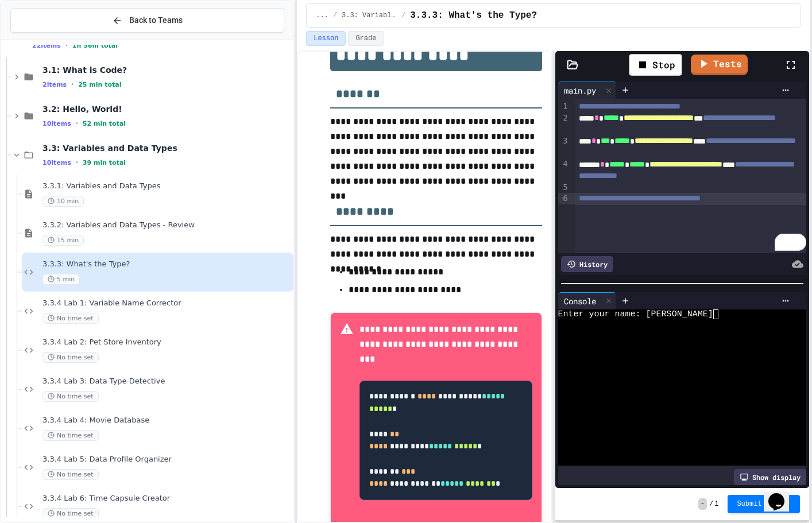  Describe the element at coordinates (167, 186) in the screenshot. I see `span: 3.3.1: Variables and Data Types` at that location.